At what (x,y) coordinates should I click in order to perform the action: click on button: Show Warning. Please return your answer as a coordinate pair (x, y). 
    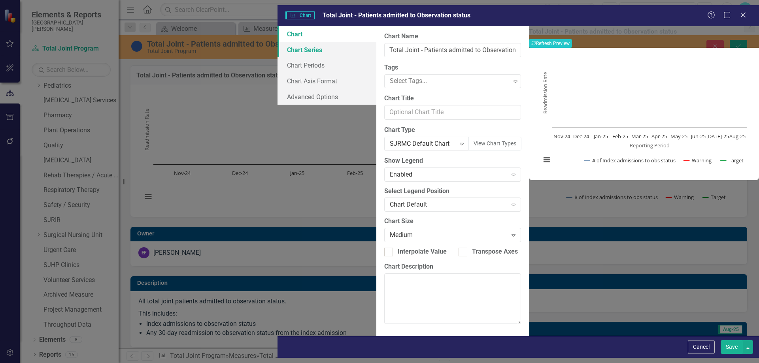
    Looking at the image, I should click on (698, 160).